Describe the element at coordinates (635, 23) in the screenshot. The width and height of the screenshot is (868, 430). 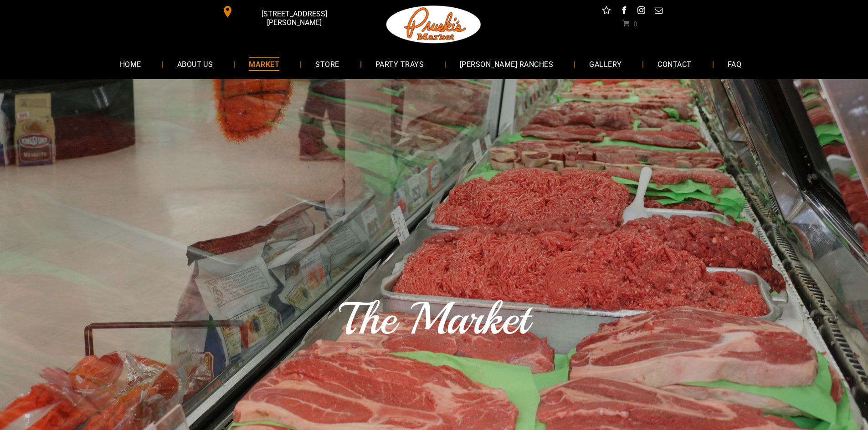
I see `span: 0` at that location.